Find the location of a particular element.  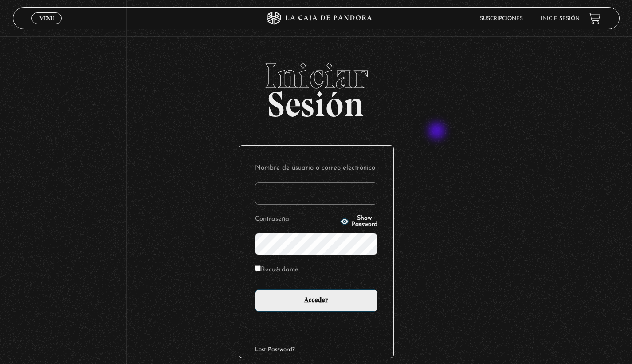

a: Suscripciones is located at coordinates (501, 19).